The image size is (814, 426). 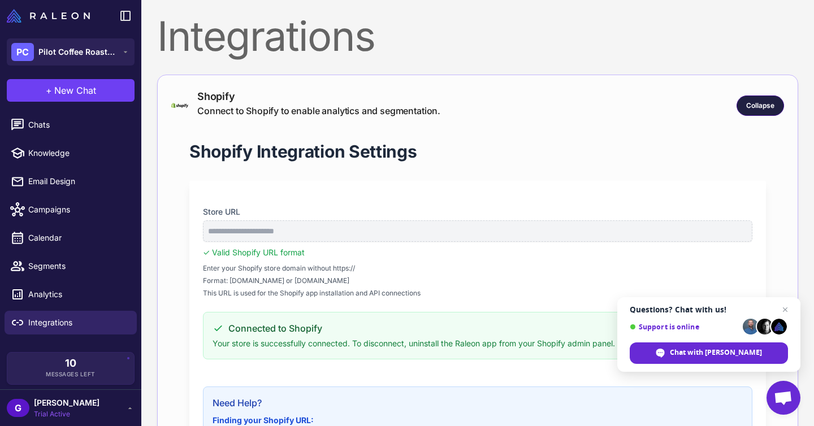 I want to click on span: Integrations, so click(x=78, y=323).